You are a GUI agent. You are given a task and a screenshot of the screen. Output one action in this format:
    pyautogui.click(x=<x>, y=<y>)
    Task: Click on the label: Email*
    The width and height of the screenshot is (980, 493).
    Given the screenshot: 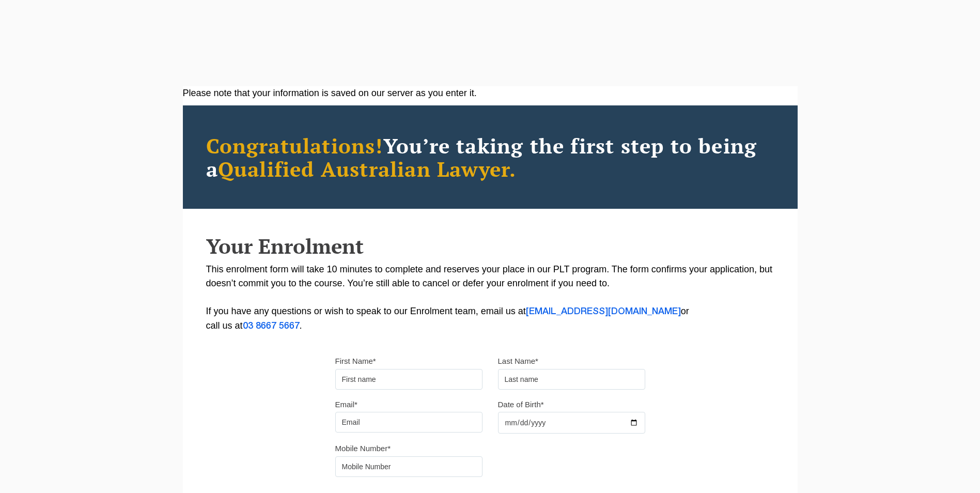 What is the action you would take?
    pyautogui.click(x=346, y=405)
    